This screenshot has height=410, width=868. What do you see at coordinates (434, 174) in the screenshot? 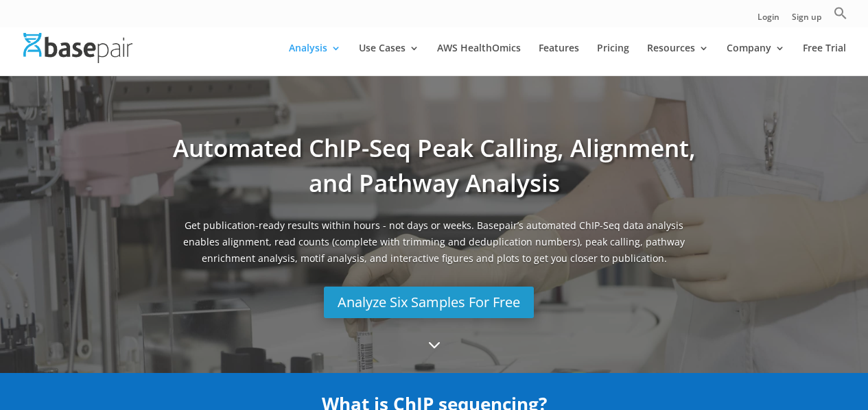
I see `h1: Automated ChIP-Seq Peak Calling, Alignment, and Pathway Analysis` at bounding box center [434, 174].